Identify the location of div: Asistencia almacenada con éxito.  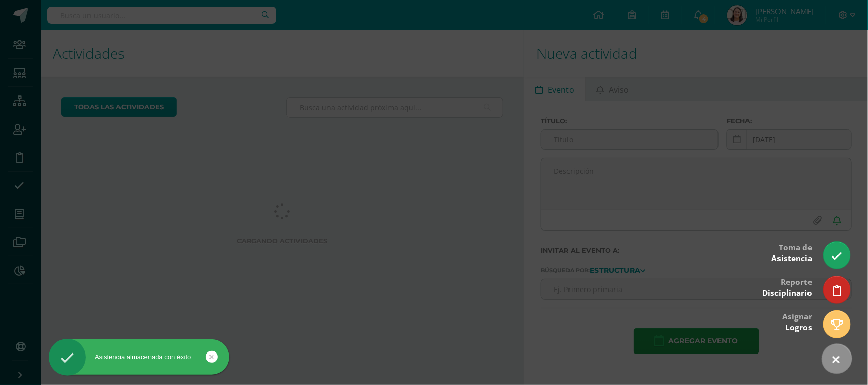
(139, 357).